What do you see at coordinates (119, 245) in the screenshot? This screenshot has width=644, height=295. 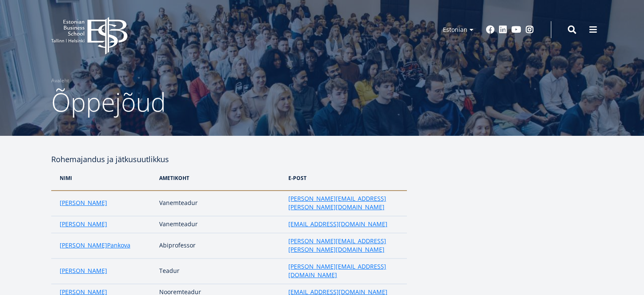 I see `a: Pankova` at bounding box center [119, 245].